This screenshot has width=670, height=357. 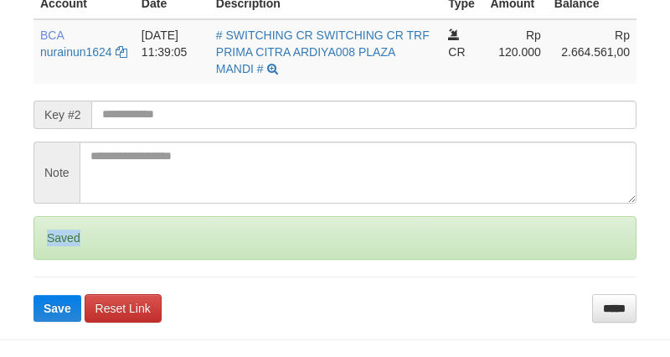 I want to click on span: BCA, so click(x=52, y=35).